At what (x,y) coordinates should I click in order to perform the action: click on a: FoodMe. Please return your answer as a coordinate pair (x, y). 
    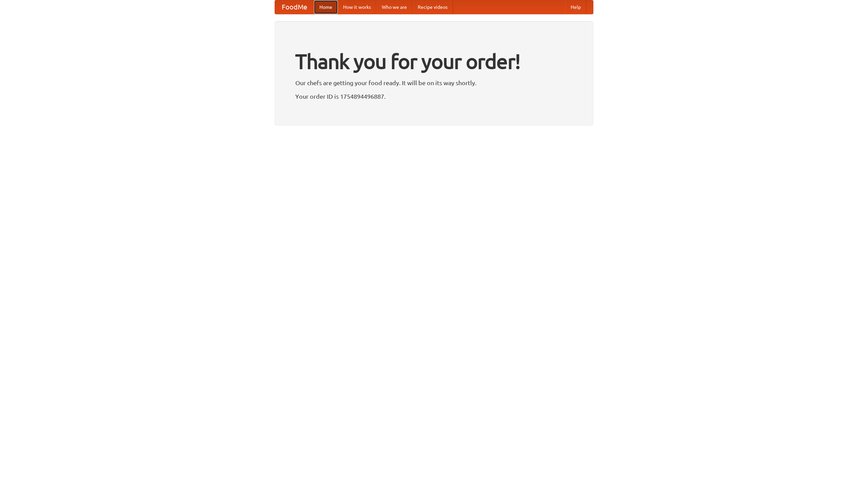
    Looking at the image, I should click on (294, 7).